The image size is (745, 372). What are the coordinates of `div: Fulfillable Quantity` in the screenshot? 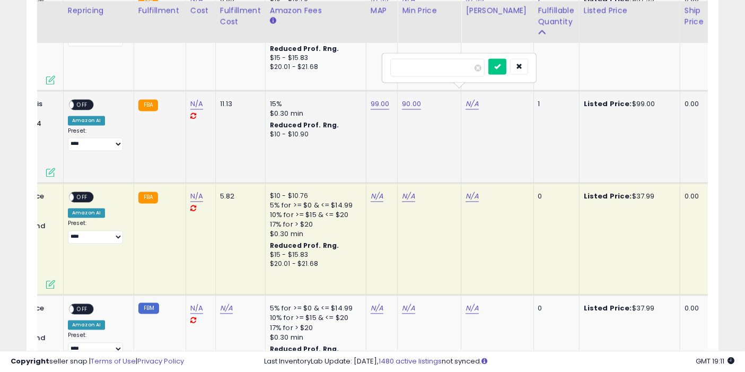 It's located at (556, 16).